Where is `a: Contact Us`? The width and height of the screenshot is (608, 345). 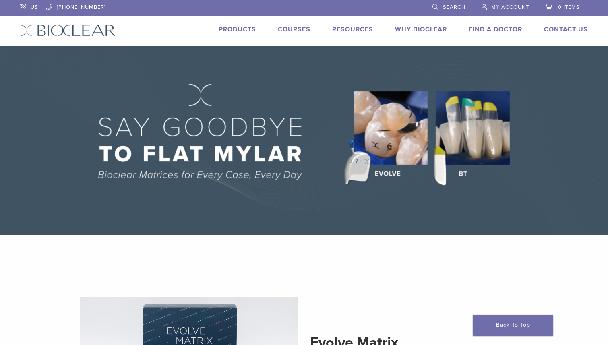
a: Contact Us is located at coordinates (566, 29).